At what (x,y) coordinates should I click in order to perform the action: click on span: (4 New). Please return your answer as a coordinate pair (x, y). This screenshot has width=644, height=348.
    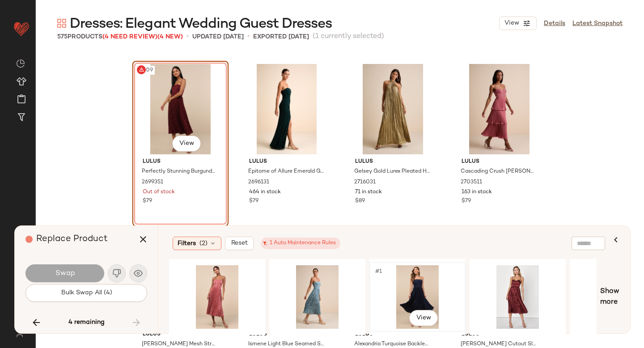
    Looking at the image, I should click on (170, 37).